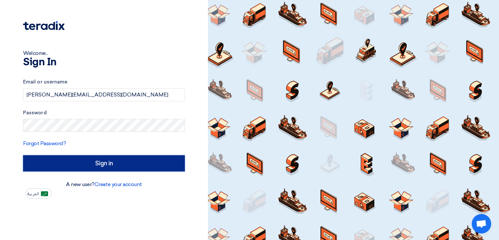  I want to click on div: Welcome..., so click(104, 53).